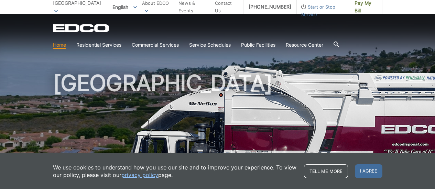 This screenshot has height=189, width=435. What do you see at coordinates (304, 45) in the screenshot?
I see `a: Resource Center` at bounding box center [304, 45].